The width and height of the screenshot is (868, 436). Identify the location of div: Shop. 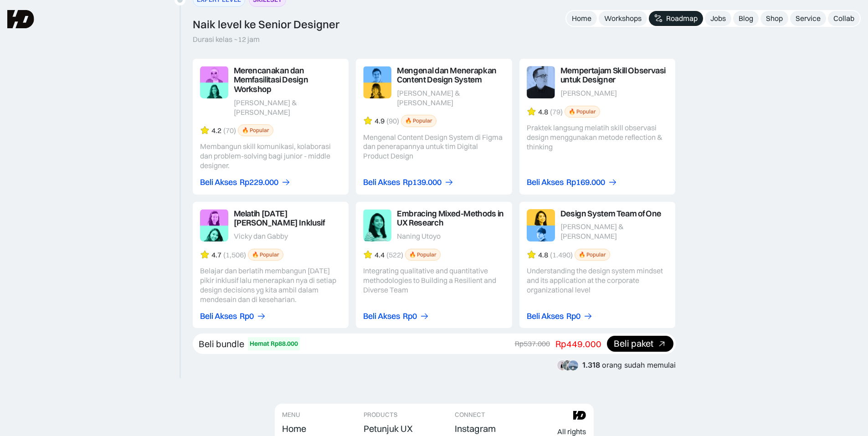
(774, 18).